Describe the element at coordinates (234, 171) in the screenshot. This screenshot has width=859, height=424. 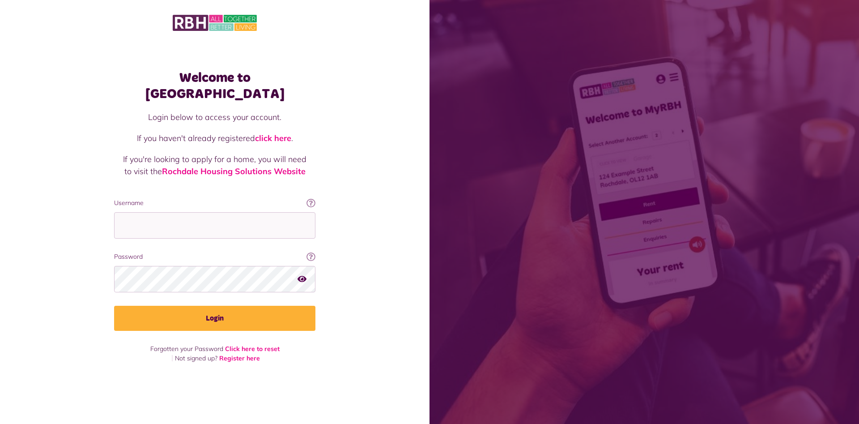
I see `a: Rochdale Housing Solutions Website` at that location.